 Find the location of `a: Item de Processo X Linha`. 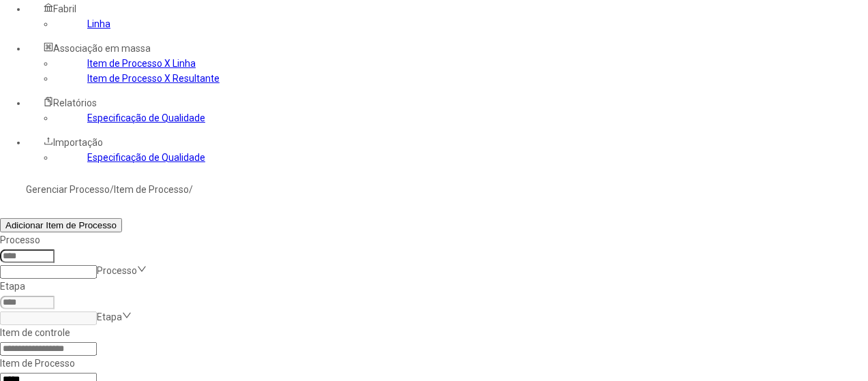

a: Item de Processo X Linha is located at coordinates (141, 64).